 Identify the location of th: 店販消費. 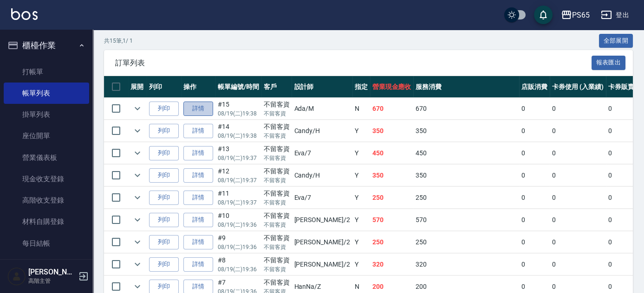
(535, 87).